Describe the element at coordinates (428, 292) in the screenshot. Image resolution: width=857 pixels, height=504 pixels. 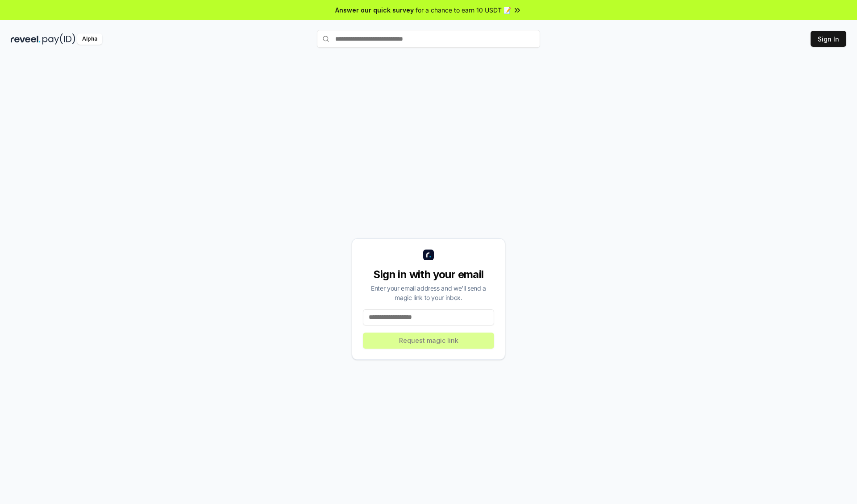
I see `div: Enter your email address and we’ll send a magic link to your inbox.` at that location.